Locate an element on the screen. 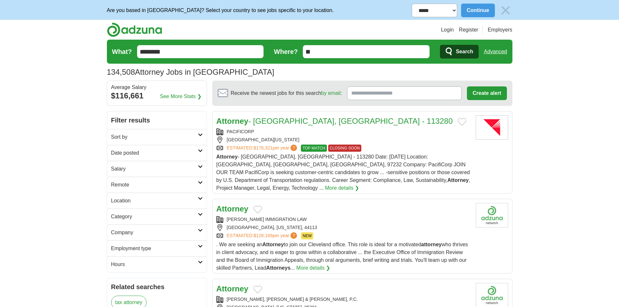 This screenshot has width=619, height=307. img: Adzuna logo is located at coordinates (134, 30).